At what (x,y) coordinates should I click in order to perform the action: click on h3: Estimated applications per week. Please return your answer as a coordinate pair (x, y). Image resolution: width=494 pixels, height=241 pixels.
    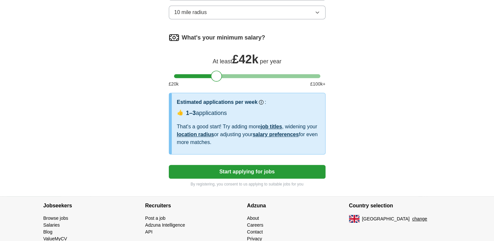
    Looking at the image, I should click on (217, 102).